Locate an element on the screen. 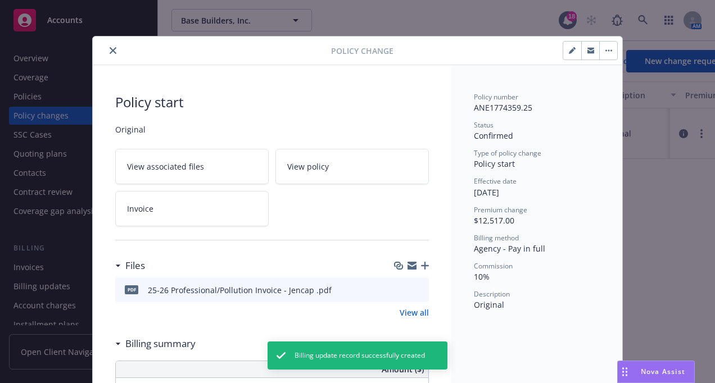  button: Nova Assist is located at coordinates (656, 372).